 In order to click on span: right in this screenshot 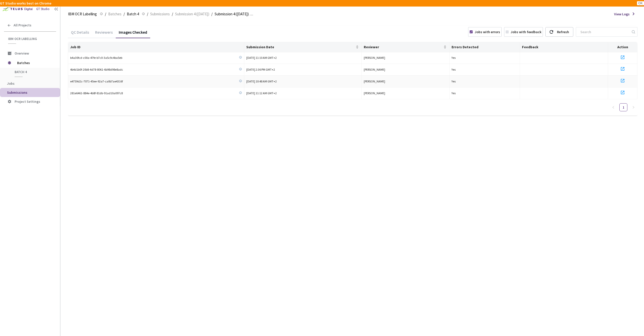, I will do `click(633, 107)`.